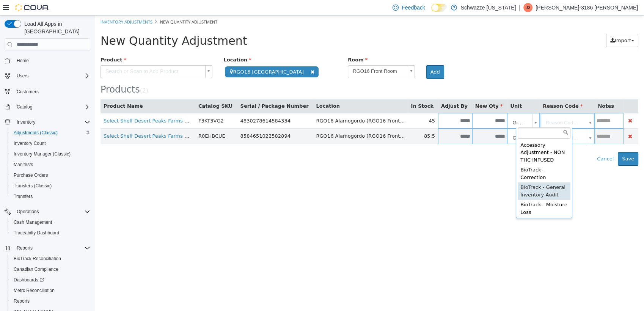 This screenshot has height=311, width=644. I want to click on button: Manifests, so click(50, 164).